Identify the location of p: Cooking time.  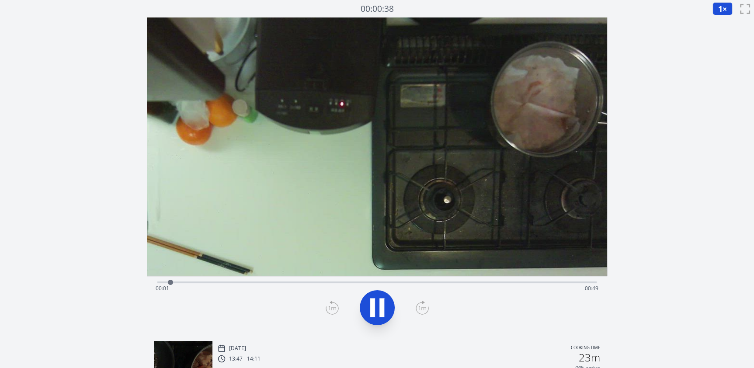
(585, 348).